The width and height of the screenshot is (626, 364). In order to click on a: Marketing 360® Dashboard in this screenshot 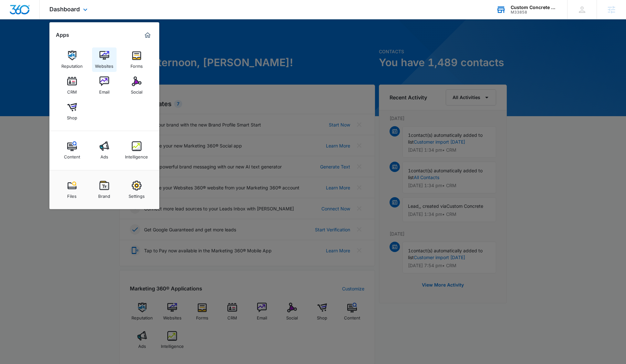, I will do `click(147, 35)`.